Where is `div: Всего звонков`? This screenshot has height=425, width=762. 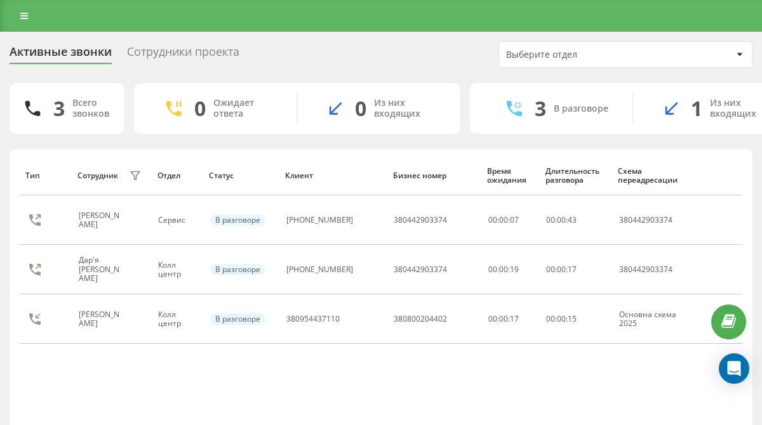
div: Всего звонков is located at coordinates (91, 109).